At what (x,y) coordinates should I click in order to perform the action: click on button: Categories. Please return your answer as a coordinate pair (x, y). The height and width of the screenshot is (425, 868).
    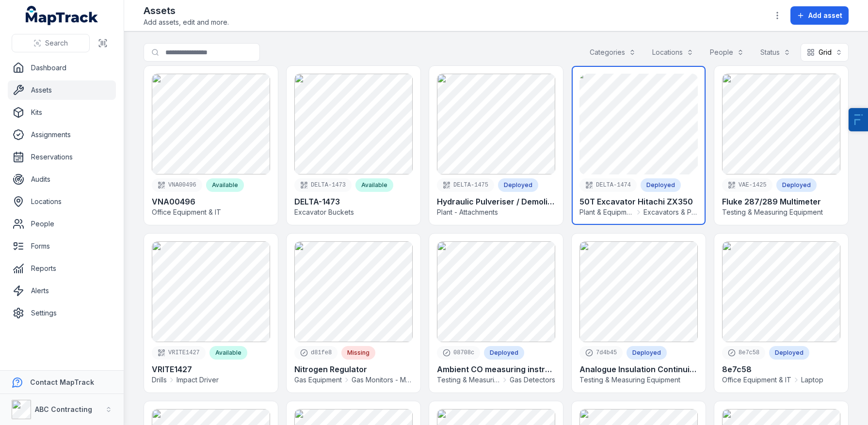
    Looking at the image, I should click on (612, 52).